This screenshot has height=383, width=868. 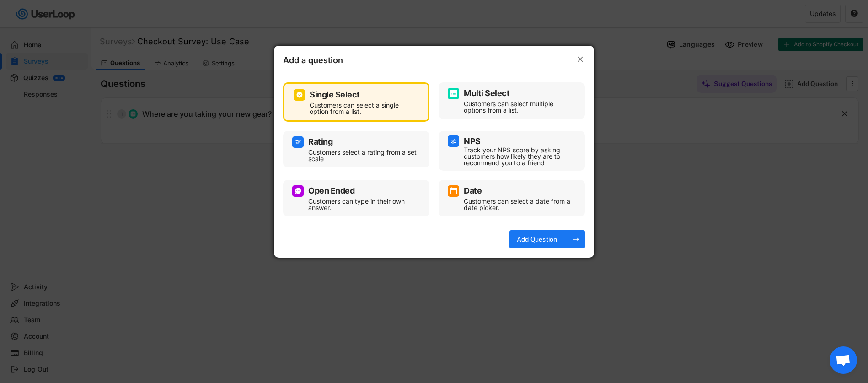 What do you see at coordinates (519, 107) in the screenshot?
I see `div: Customers can select multiple options from a list.` at bounding box center [519, 107].